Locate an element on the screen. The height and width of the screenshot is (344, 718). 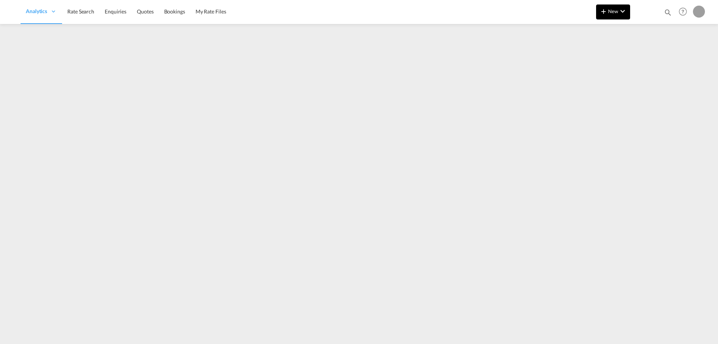
md-icon: icon-plus 400-fg is located at coordinates (604, 11).